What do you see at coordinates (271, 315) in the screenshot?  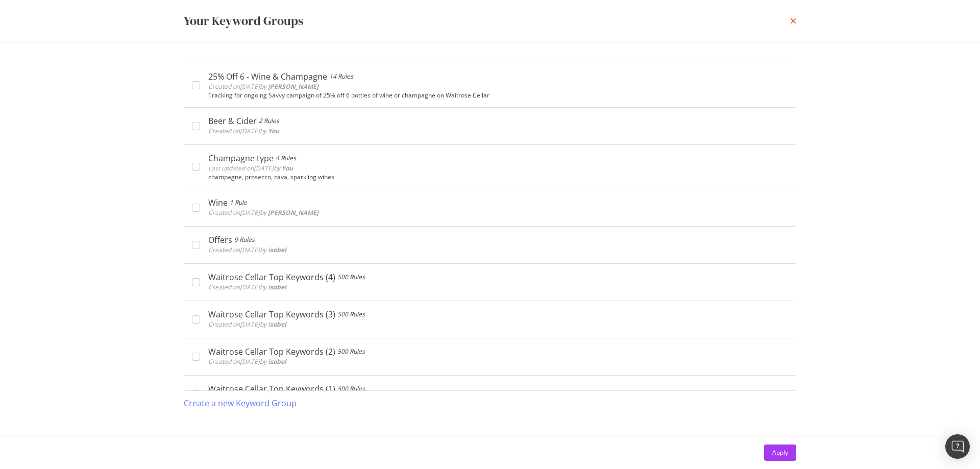 I see `div: Waitrose Cellar Top Keywords (3)` at bounding box center [271, 315].